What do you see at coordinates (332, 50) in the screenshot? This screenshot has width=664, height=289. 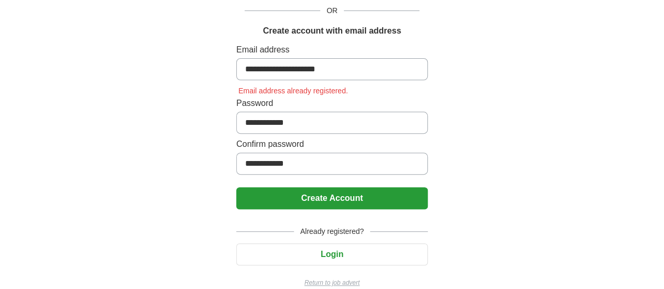 I see `label: Email address` at bounding box center [332, 50].